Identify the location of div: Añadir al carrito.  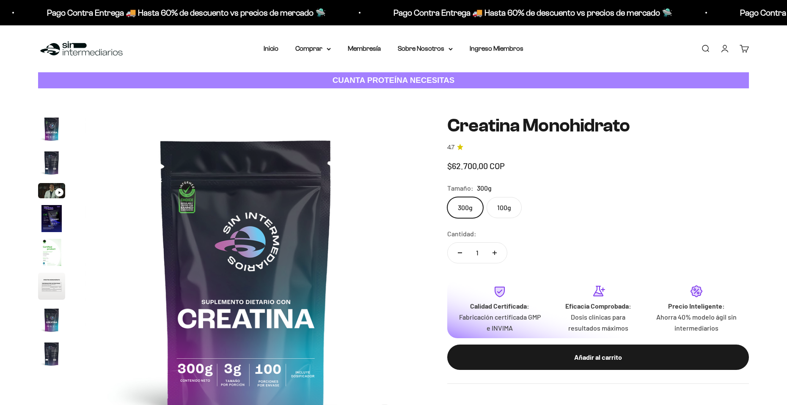
(598, 357).